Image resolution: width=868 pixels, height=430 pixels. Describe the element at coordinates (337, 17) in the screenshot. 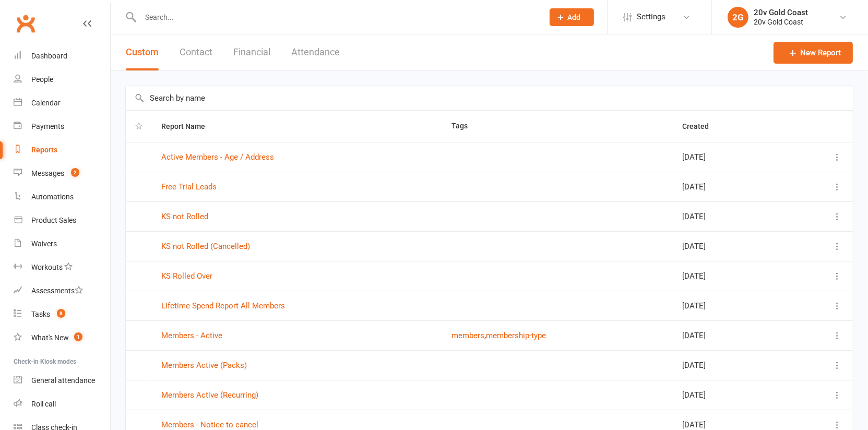

I see `input: Search...` at that location.